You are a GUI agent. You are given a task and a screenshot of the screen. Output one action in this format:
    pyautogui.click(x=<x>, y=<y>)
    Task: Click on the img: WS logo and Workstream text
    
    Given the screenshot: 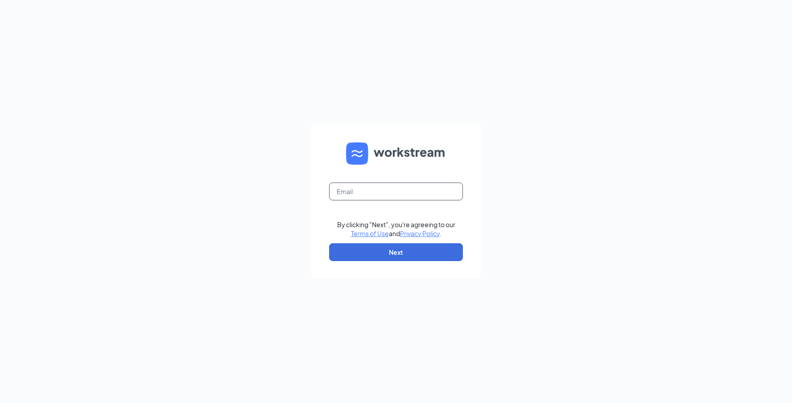 What is the action you would take?
    pyautogui.click(x=396, y=153)
    